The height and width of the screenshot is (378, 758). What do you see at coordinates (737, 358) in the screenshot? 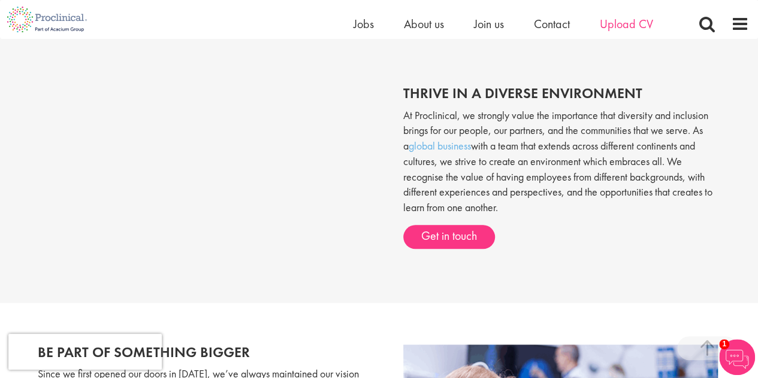
I see `img: Chatbot` at bounding box center [737, 358].